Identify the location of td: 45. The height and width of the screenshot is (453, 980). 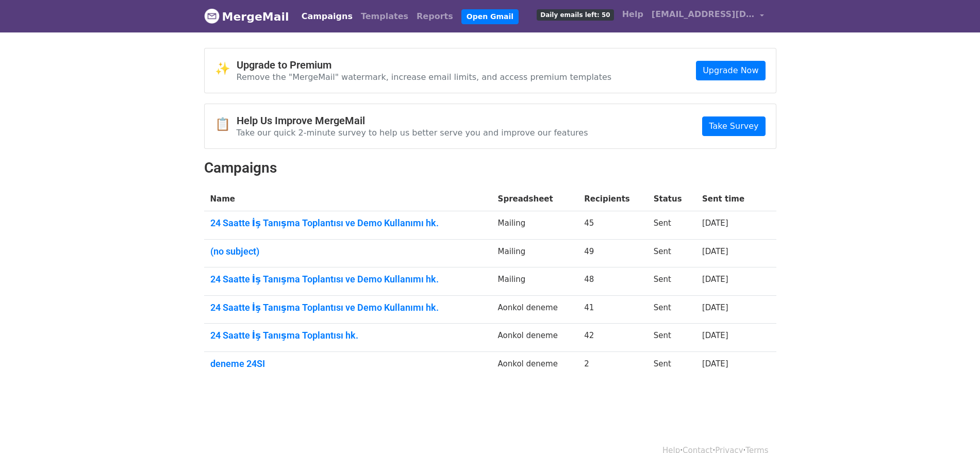
(612, 225).